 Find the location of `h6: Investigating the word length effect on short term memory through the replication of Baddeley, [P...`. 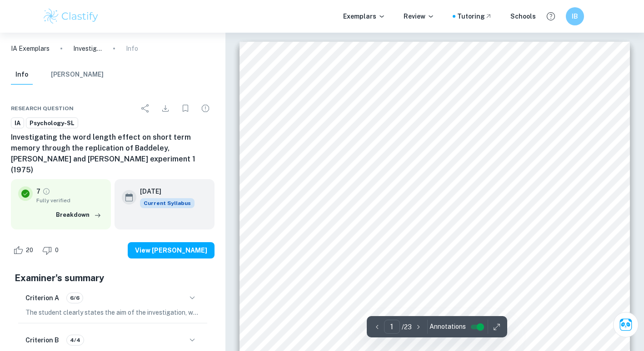

h6: Investigating the word length effect on short term memory through the replication of Baddeley, [P... is located at coordinates (113, 154).